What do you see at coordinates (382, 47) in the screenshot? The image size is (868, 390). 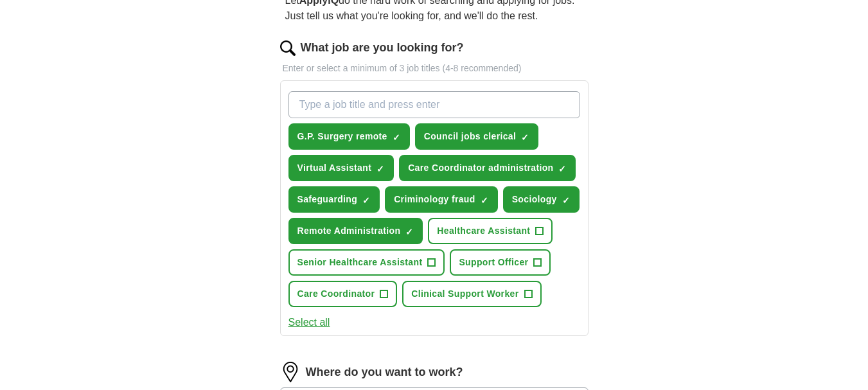 I see `label: What job are you looking for?` at bounding box center [382, 47].